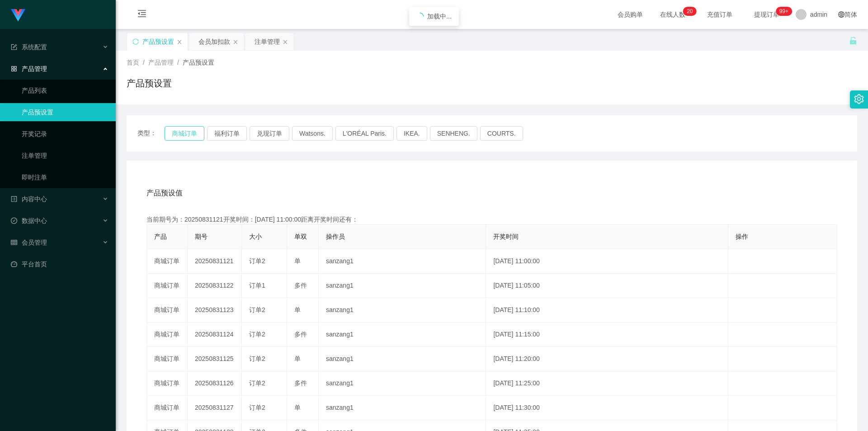 This screenshot has width=868, height=431. What do you see at coordinates (300, 237) in the screenshot?
I see `span: 单双` at bounding box center [300, 237].